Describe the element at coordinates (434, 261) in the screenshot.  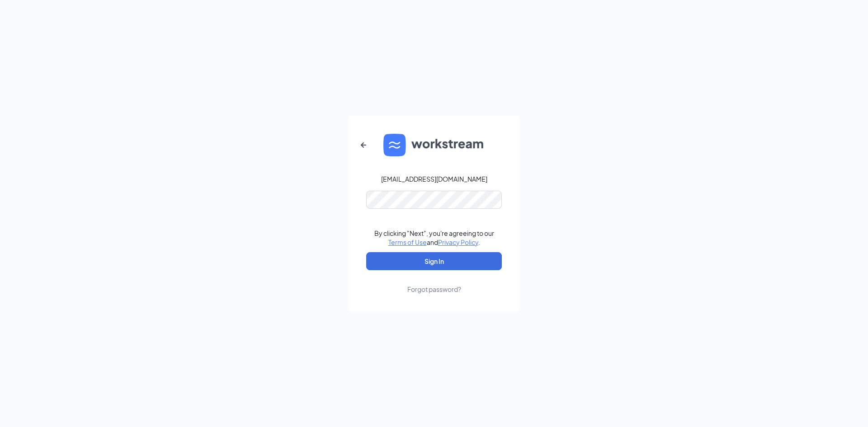
I see `button: Sign In` at that location.